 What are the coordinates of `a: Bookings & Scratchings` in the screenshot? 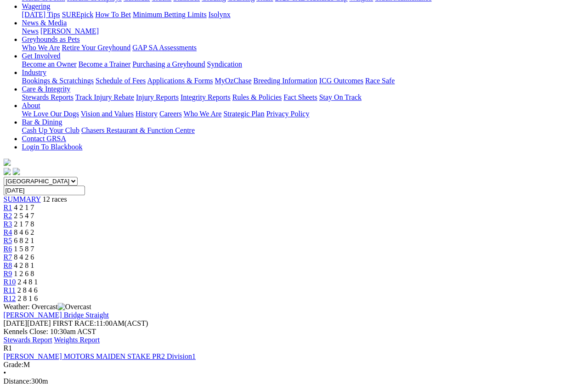 It's located at (58, 80).